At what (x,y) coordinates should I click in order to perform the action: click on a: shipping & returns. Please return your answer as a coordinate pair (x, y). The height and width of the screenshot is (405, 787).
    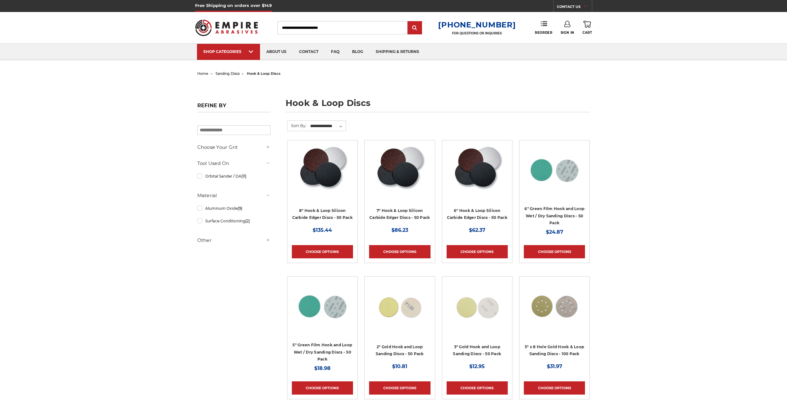
    Looking at the image, I should click on (397, 52).